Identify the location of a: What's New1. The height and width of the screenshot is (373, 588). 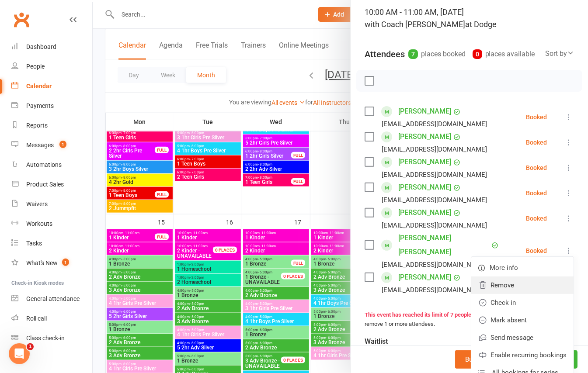
(52, 263).